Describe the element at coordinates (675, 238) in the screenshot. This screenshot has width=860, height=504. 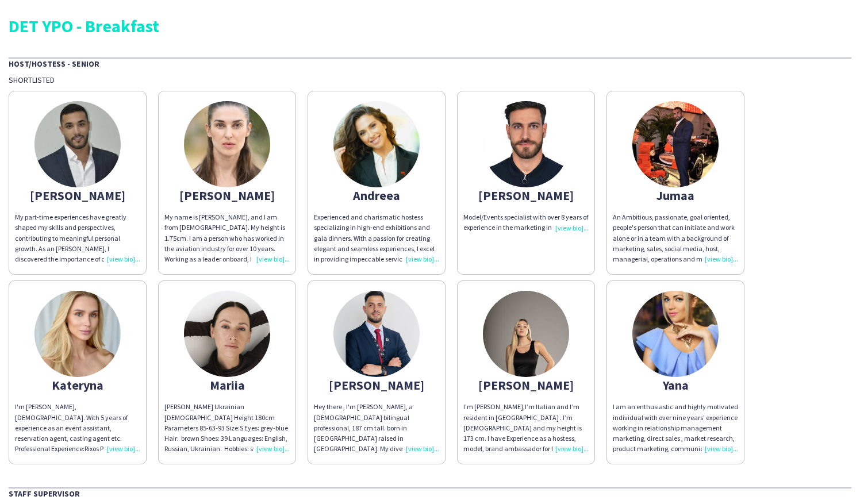
I see `div: An Ambitious, passionate, goal oriented, people's person that can initiate and work alone or in a...` at that location.